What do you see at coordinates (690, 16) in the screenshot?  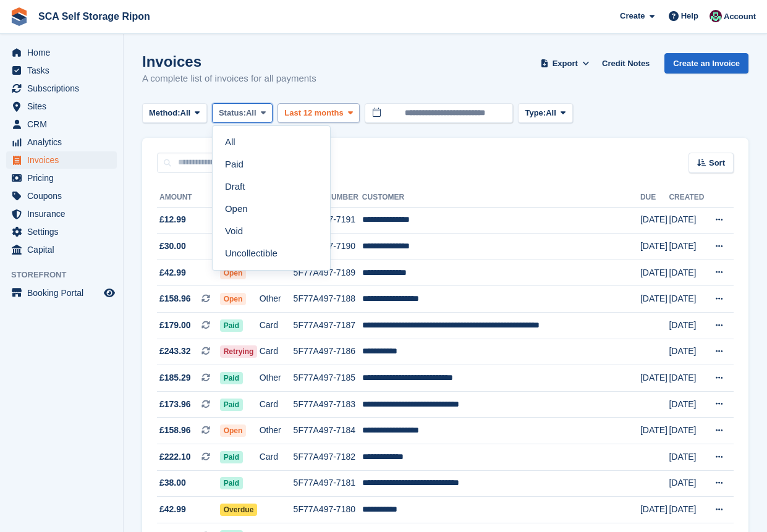 I see `span: Help` at bounding box center [690, 16].